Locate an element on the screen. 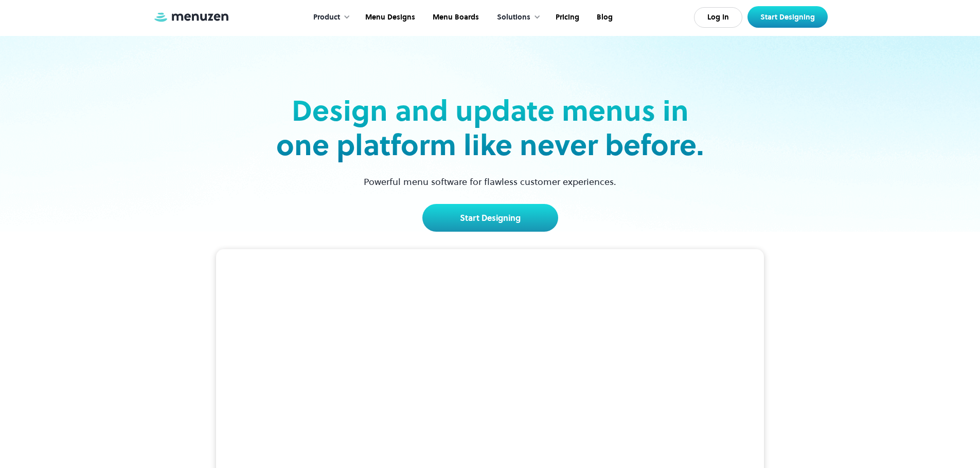 This screenshot has width=980, height=468. a: Pricing is located at coordinates (567, 18).